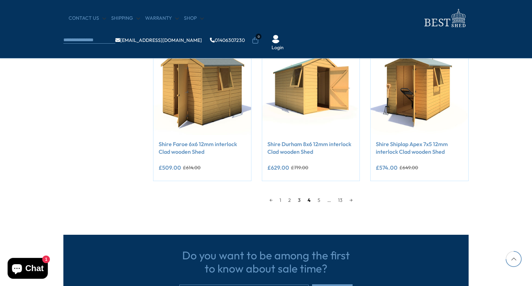 This screenshot has width=532, height=286. Describe the element at coordinates (299, 200) in the screenshot. I see `span: 3` at that location.